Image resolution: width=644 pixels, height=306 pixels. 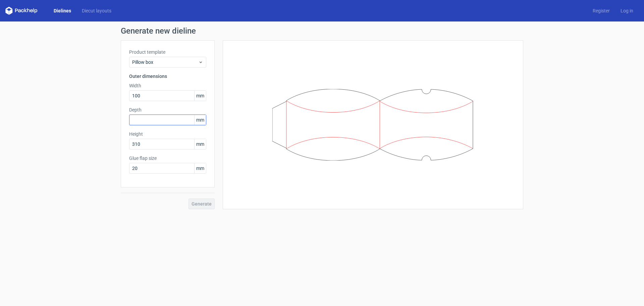 What do you see at coordinates (322, 31) in the screenshot?
I see `h1: Generate new dieline` at bounding box center [322, 31].